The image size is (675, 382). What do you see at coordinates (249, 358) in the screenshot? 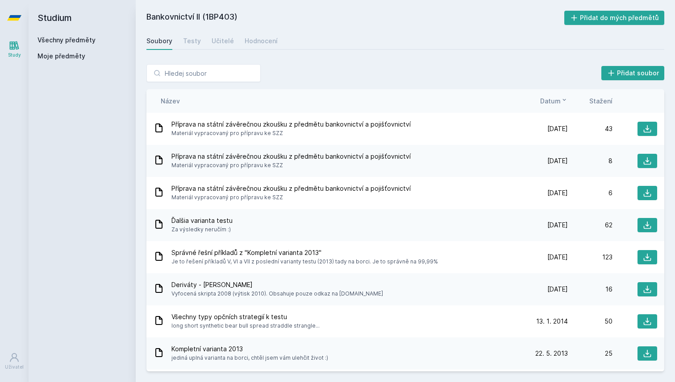
I see `span: jediná uplná varianta na borci, chtěl jsem vám ulehčit život :)` at bounding box center [249, 358].